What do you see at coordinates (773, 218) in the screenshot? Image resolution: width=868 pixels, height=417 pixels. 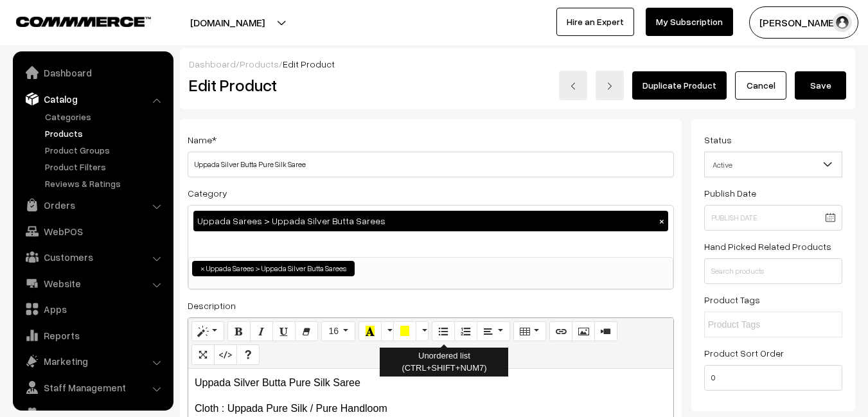 I see `input: Publish Date` at bounding box center [773, 218].